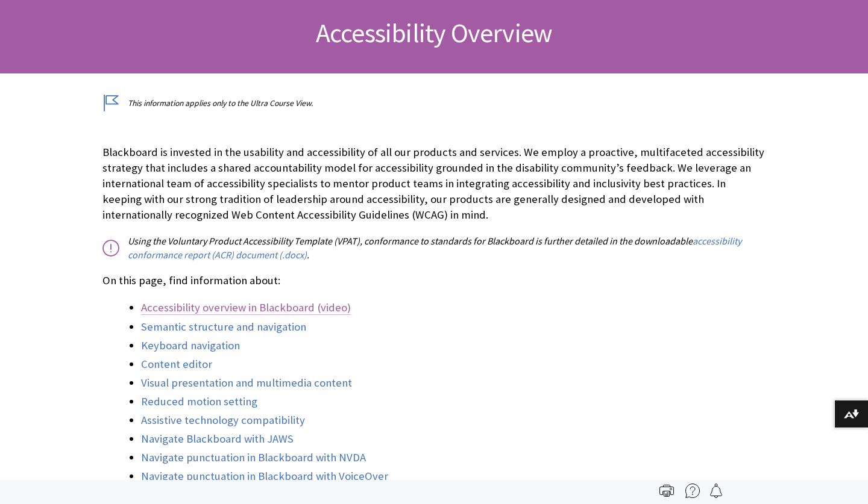  Describe the element at coordinates (246, 383) in the screenshot. I see `a: Visual presentation and multimedia content` at that location.